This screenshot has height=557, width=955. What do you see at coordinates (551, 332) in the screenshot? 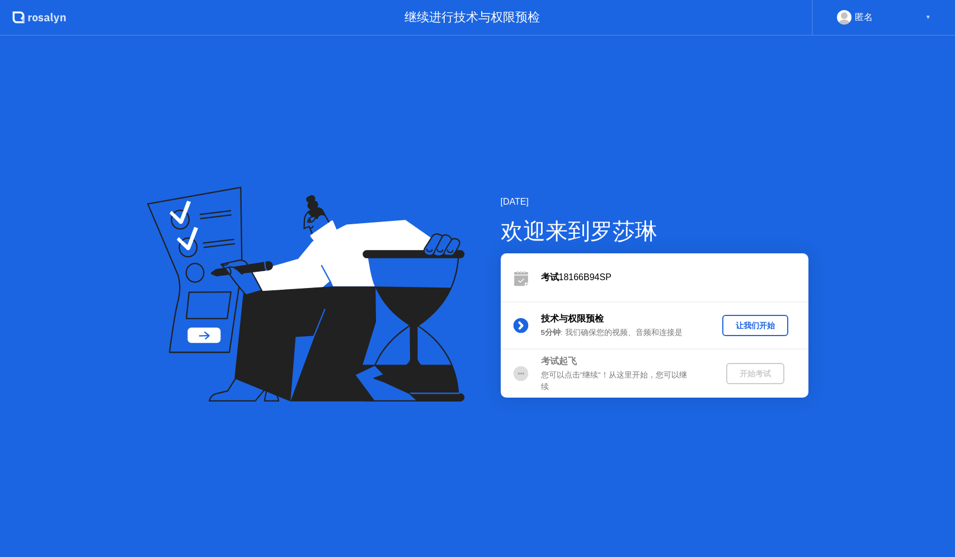
I see `b: 5分钟` at bounding box center [551, 332].